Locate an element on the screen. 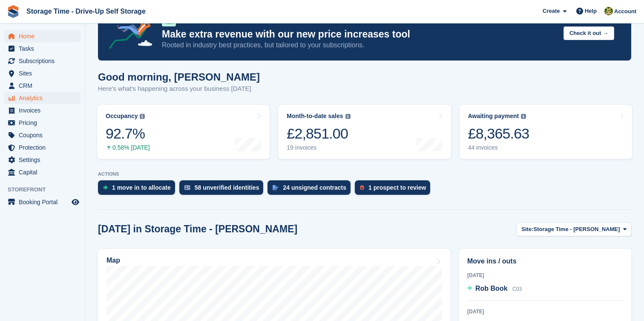 The image size is (644, 321). span: Pricing is located at coordinates (44, 123).